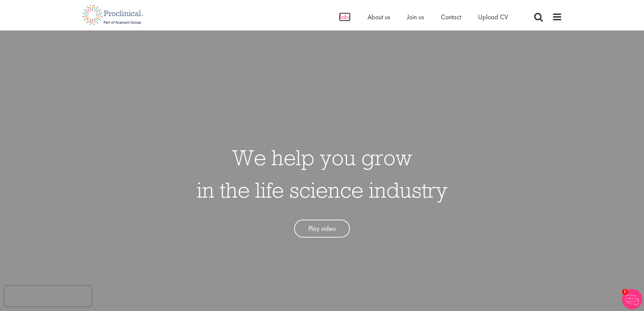 The image size is (644, 311). Describe the element at coordinates (493, 17) in the screenshot. I see `a: Upload CV` at that location.